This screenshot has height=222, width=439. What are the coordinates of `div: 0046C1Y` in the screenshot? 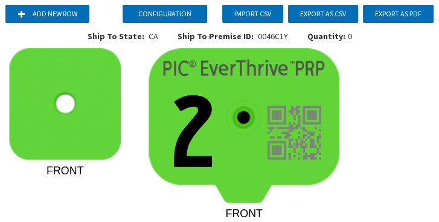 It's located at (233, 40).